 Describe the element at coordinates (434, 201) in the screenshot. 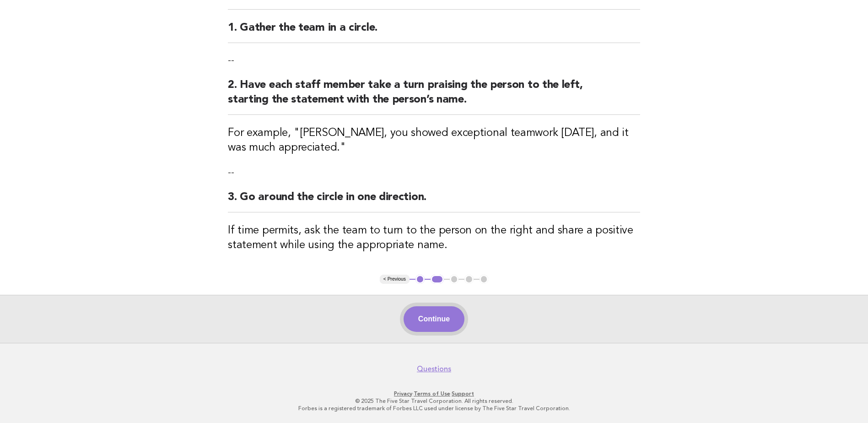

I see `h2: 3. Go around the circle in one direction.` at that location.